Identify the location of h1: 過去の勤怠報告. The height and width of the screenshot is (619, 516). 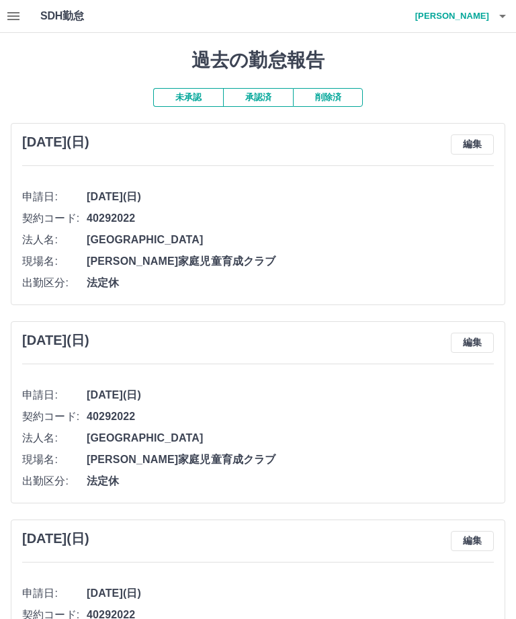
(258, 60).